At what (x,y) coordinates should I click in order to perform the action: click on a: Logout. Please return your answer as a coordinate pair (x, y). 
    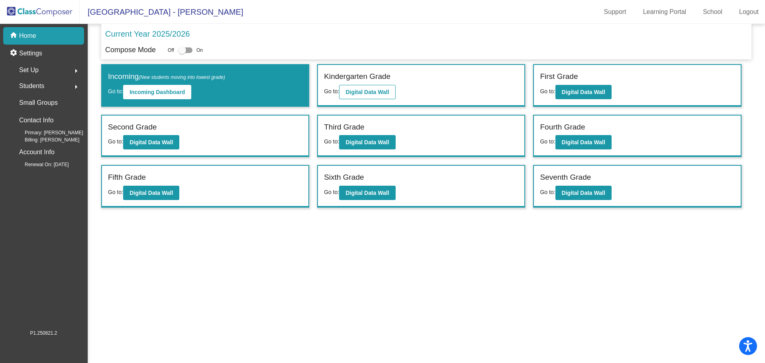
    Looking at the image, I should click on (749, 12).